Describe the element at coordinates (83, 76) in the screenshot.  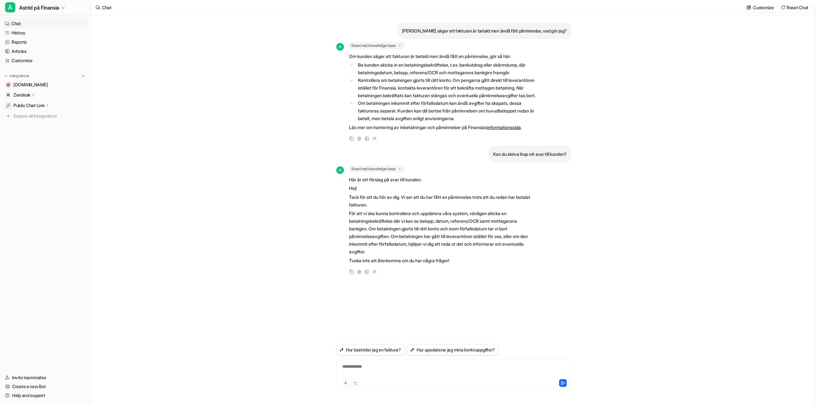
I see `img: menu_add.svg` at that location.